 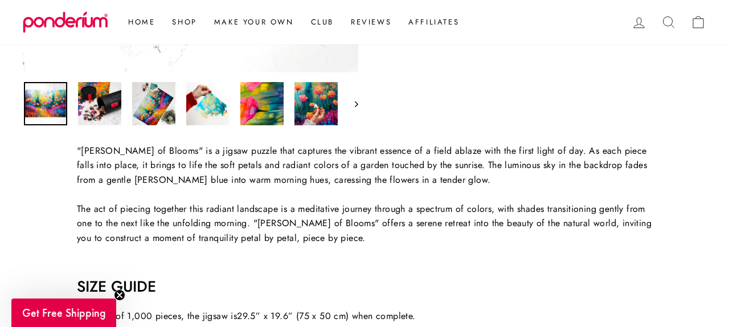 I want to click on ul: Primary, so click(x=290, y=22).